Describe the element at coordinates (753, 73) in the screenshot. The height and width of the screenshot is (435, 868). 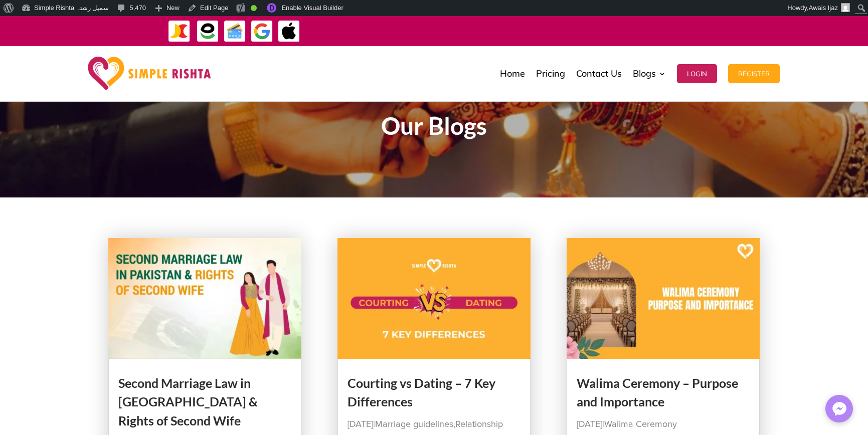
I see `button: Register` at that location.